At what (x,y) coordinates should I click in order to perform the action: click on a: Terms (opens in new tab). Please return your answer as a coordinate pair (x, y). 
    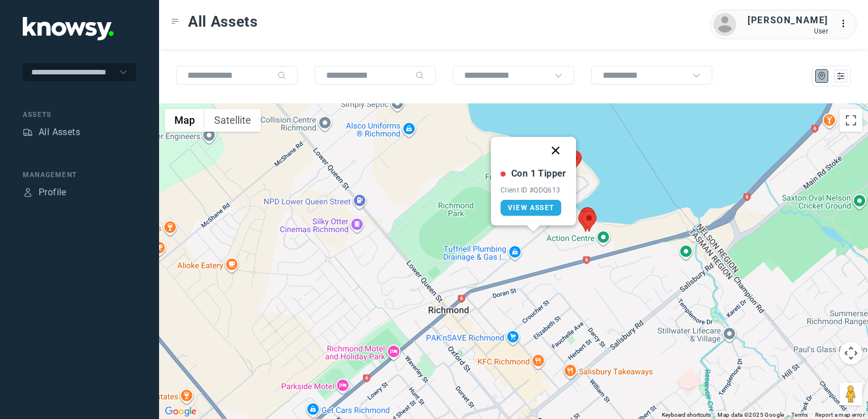
    Looking at the image, I should click on (799, 415).